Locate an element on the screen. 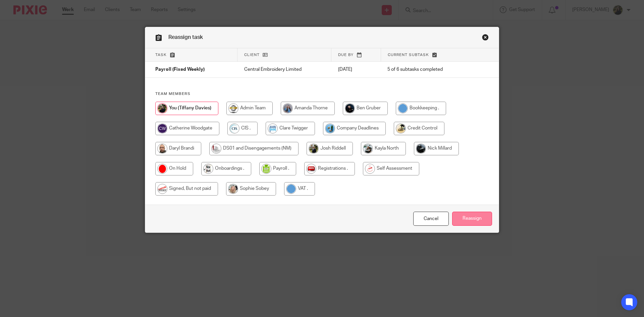 Image resolution: width=644 pixels, height=317 pixels. td: 5 of 6 subtasks completed is located at coordinates (427, 69).